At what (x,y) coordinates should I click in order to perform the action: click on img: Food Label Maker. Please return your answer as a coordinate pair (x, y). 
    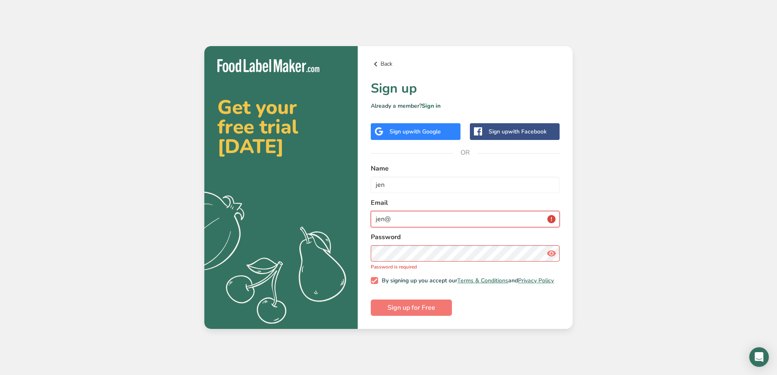
    Looking at the image, I should click on (268, 66).